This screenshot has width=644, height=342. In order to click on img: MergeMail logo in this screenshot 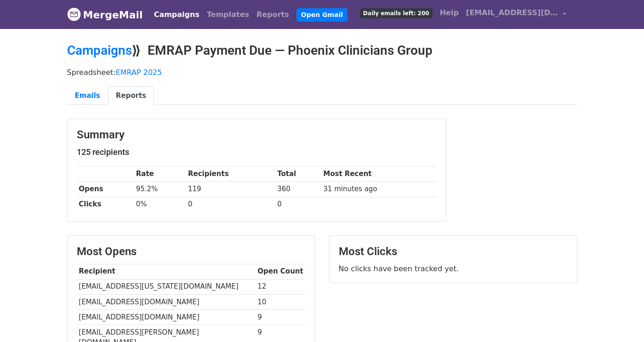, I will do `click(74, 14)`.